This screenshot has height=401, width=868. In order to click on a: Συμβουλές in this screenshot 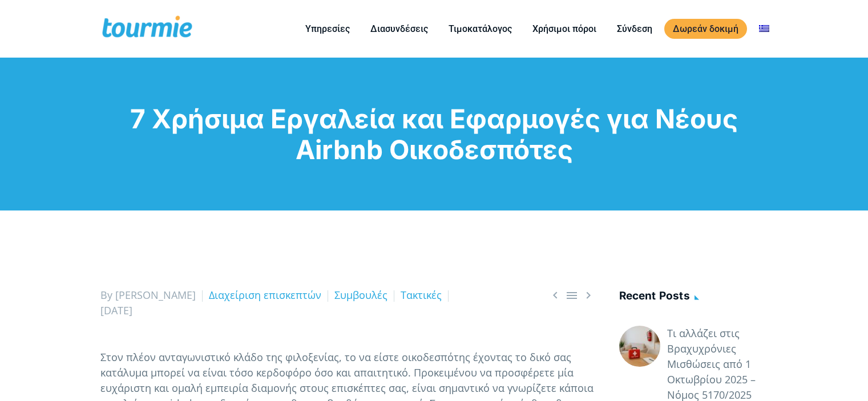, I will do `click(361, 295)`.